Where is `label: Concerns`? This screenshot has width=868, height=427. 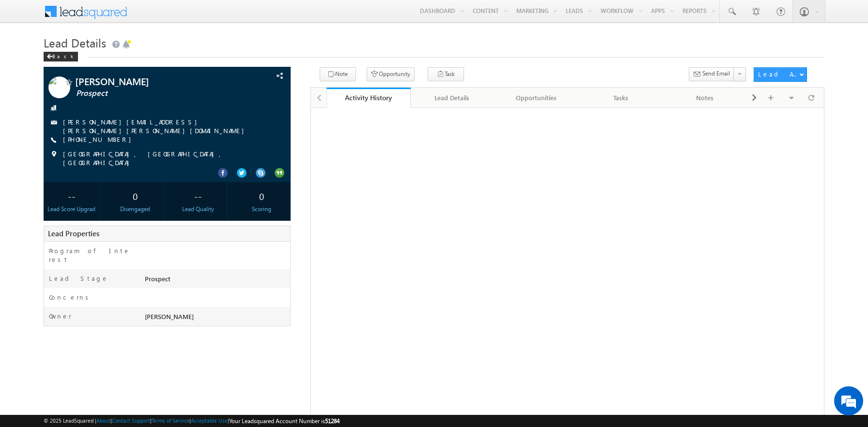
label: Concerns is located at coordinates (70, 297).